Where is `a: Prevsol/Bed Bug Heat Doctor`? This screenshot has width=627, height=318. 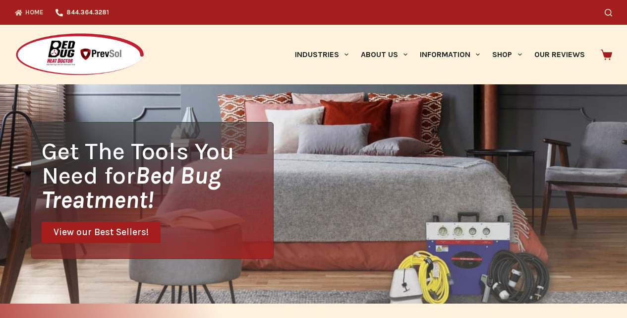
a: Prevsol/Bed Bug Heat Doctor is located at coordinates (80, 55).